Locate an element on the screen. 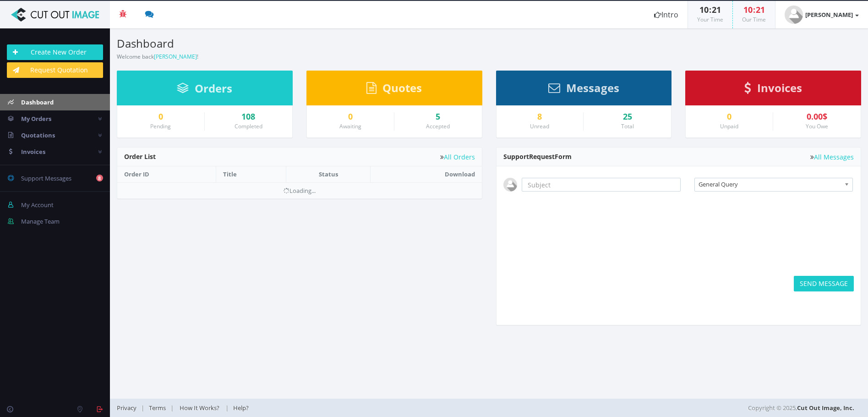 Image resolution: width=868 pixels, height=417 pixels. a: 5 is located at coordinates (437, 117).